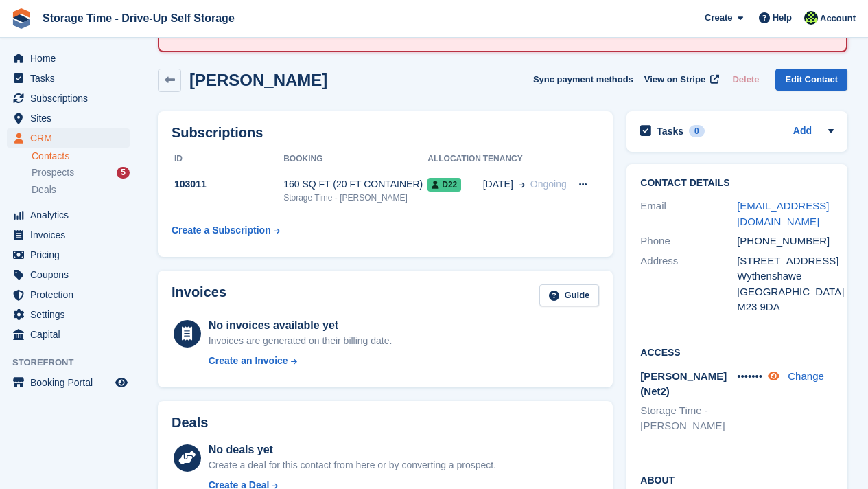  I want to click on div: 5, so click(123, 172).